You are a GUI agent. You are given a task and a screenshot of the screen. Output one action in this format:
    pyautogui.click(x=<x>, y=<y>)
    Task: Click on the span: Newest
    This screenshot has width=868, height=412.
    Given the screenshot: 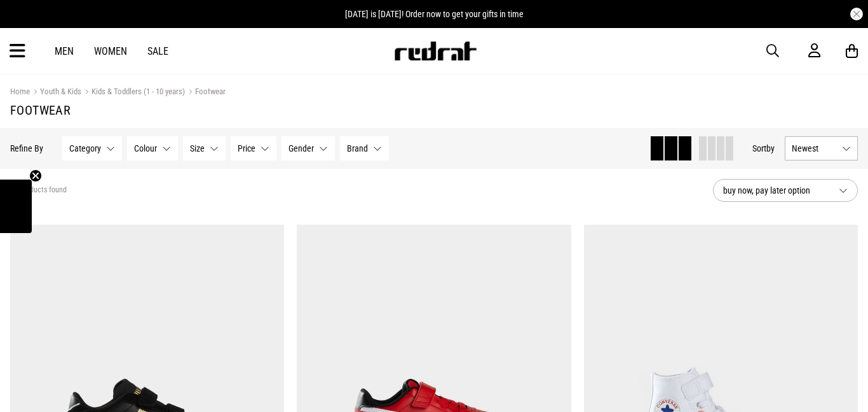 What is the action you would take?
    pyautogui.click(x=814, y=148)
    